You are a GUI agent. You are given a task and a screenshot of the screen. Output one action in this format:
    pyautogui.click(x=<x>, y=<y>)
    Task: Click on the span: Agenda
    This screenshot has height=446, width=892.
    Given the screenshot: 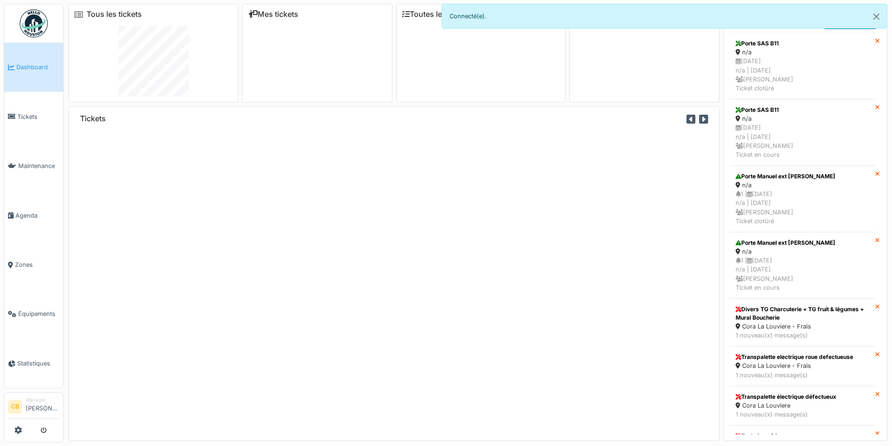 What is the action you would take?
    pyautogui.click(x=37, y=215)
    